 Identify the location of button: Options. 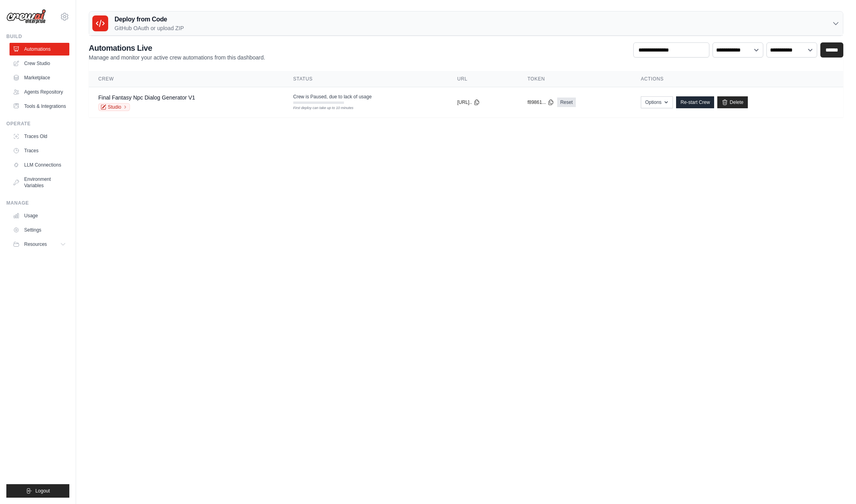
(657, 102).